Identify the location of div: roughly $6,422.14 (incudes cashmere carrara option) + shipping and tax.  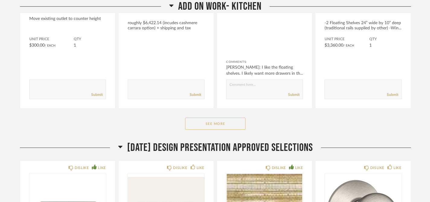
(166, 26).